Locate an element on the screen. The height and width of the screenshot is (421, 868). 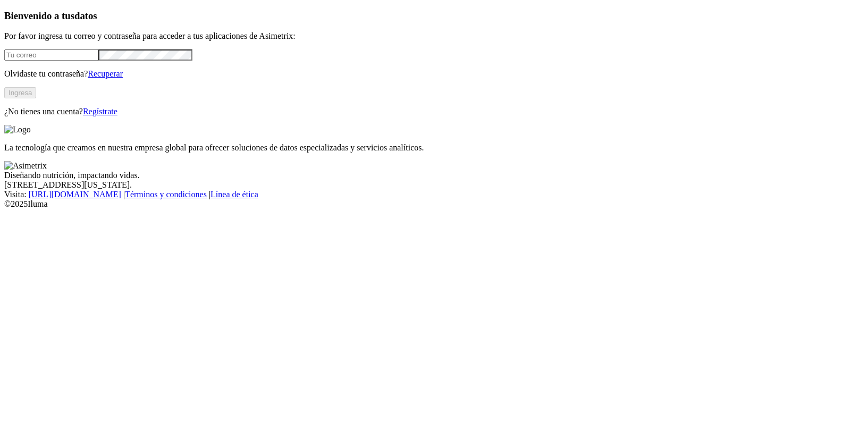
h3: Bienvenido a tus is located at coordinates (434, 16).